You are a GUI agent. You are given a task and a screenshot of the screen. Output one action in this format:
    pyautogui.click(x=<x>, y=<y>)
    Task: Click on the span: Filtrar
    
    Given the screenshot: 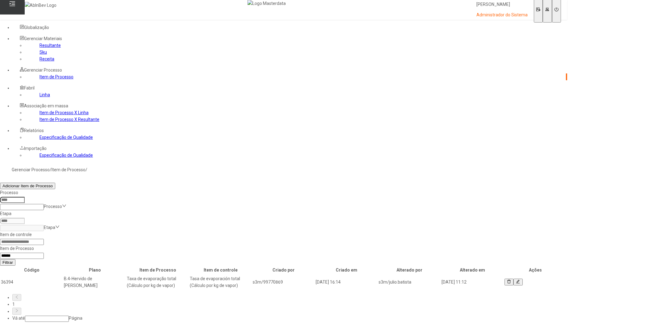 What is the action you would take?
    pyautogui.click(x=8, y=262)
    